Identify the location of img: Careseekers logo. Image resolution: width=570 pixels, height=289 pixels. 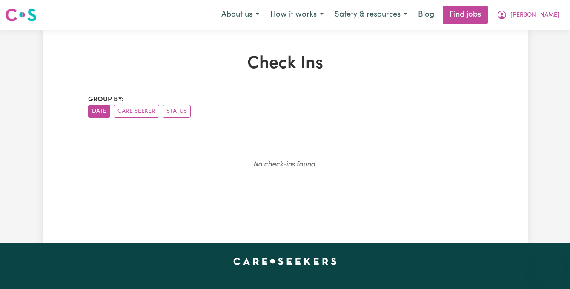
(21, 15).